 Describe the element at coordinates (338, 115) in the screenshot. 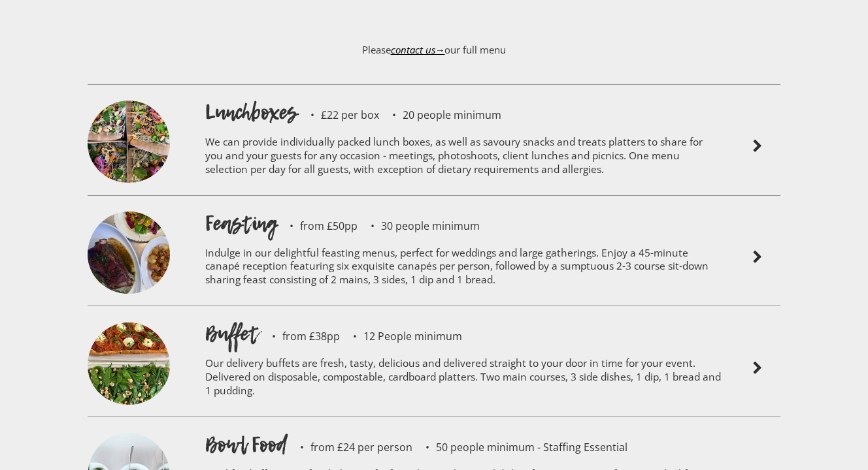

I see `p: £22 per box` at that location.